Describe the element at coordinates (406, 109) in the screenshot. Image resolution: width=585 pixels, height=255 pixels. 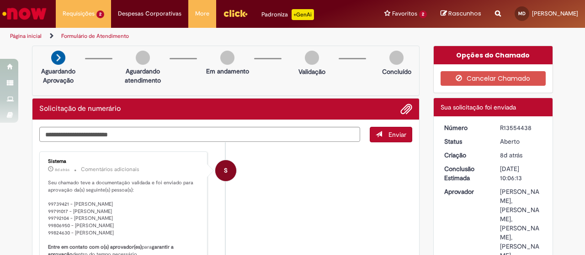
I see `button: Adicionar anexos` at that location.